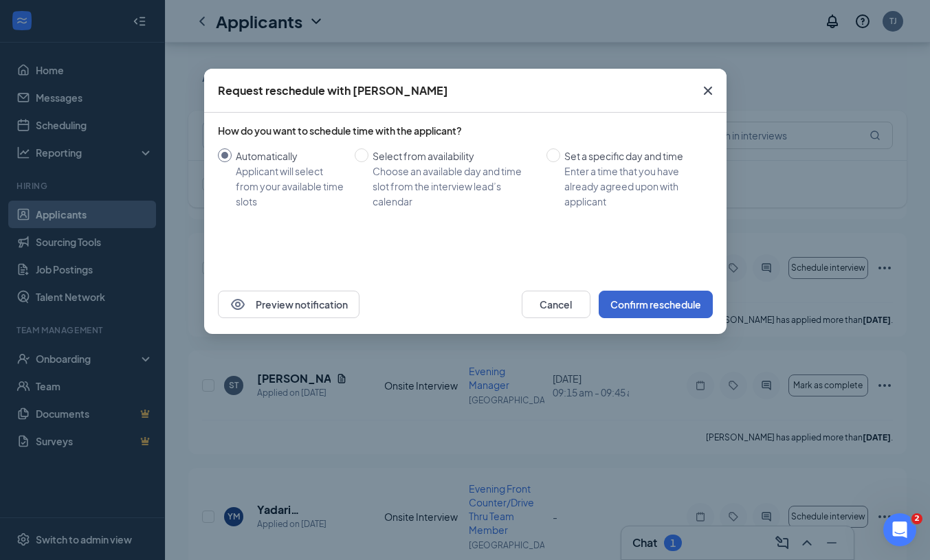 This screenshot has height=560, width=930. What do you see at coordinates (708, 91) in the screenshot?
I see `button: Close` at bounding box center [708, 91].